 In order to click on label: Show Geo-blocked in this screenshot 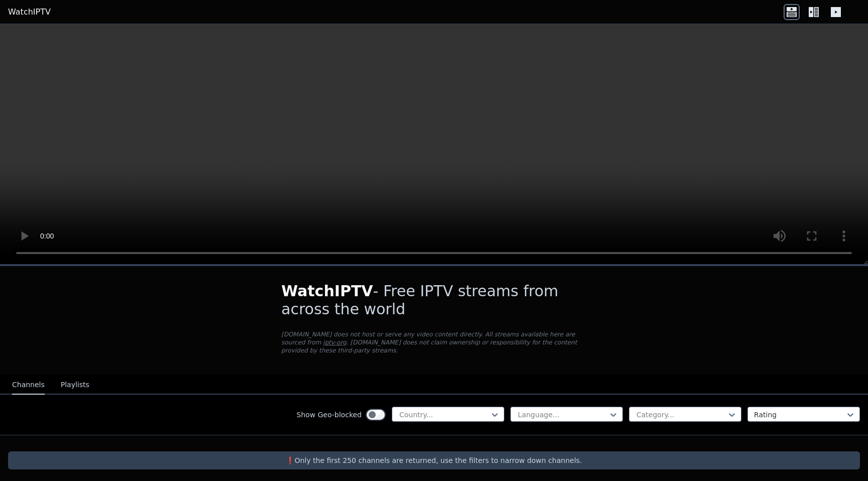, I will do `click(329, 415)`.